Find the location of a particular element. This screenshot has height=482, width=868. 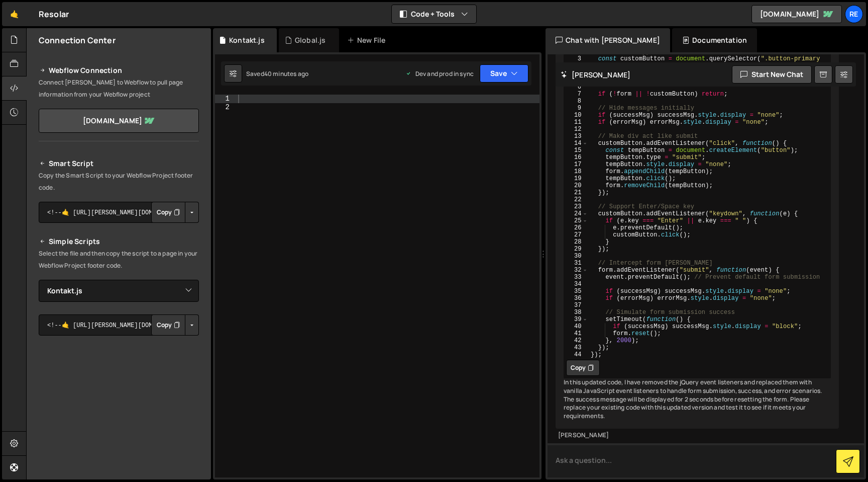

div: 39 is located at coordinates (576, 319).